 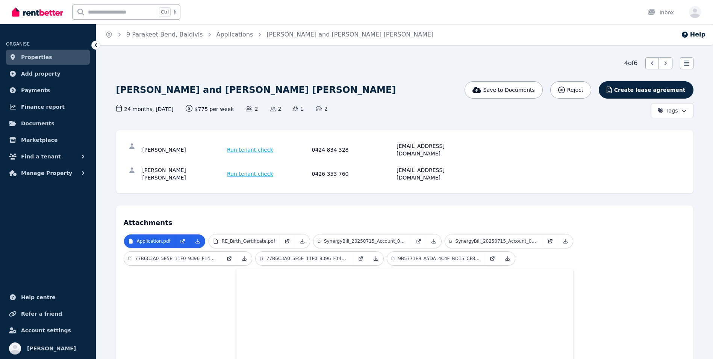 What do you see at coordinates (362, 241) in the screenshot?
I see `a: SynergyBill_20250715_Account_000441463700_029603.pdf` at bounding box center [362, 241].